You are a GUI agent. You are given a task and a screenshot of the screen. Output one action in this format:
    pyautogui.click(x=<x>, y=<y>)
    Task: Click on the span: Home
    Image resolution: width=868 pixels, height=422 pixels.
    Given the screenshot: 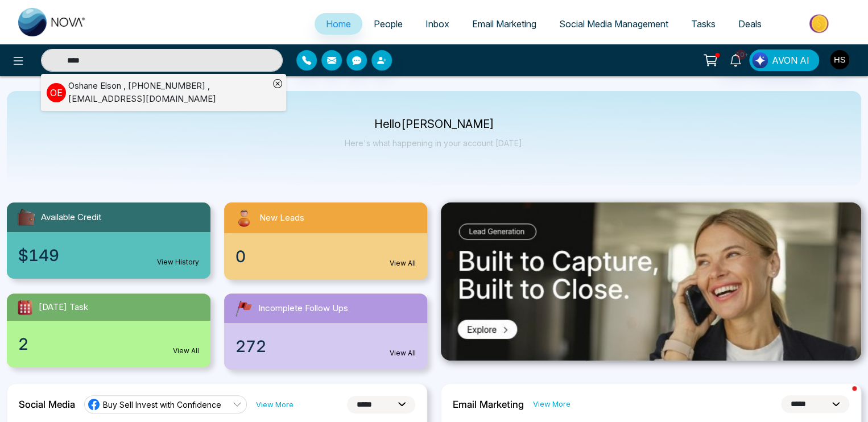 What is the action you would take?
    pyautogui.click(x=339, y=24)
    